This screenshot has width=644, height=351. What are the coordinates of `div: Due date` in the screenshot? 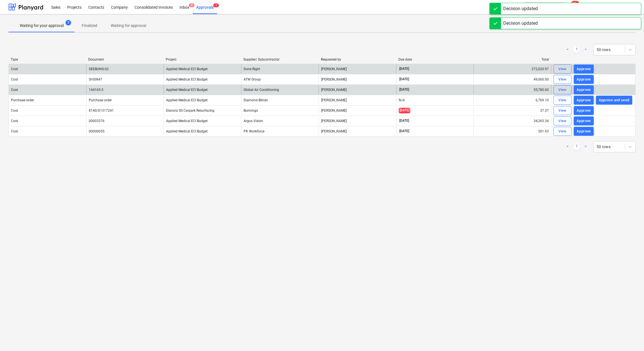 It's located at (435, 59).